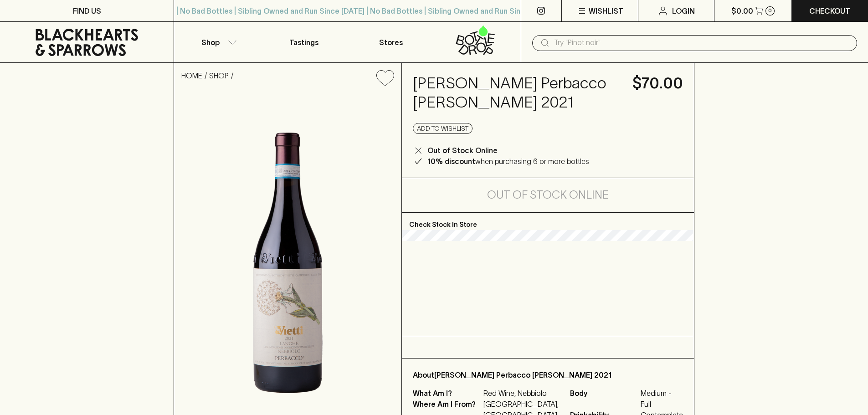 The width and height of the screenshot is (868, 415). Describe the element at coordinates (658, 84) in the screenshot. I see `h4: $70.00` at that location.